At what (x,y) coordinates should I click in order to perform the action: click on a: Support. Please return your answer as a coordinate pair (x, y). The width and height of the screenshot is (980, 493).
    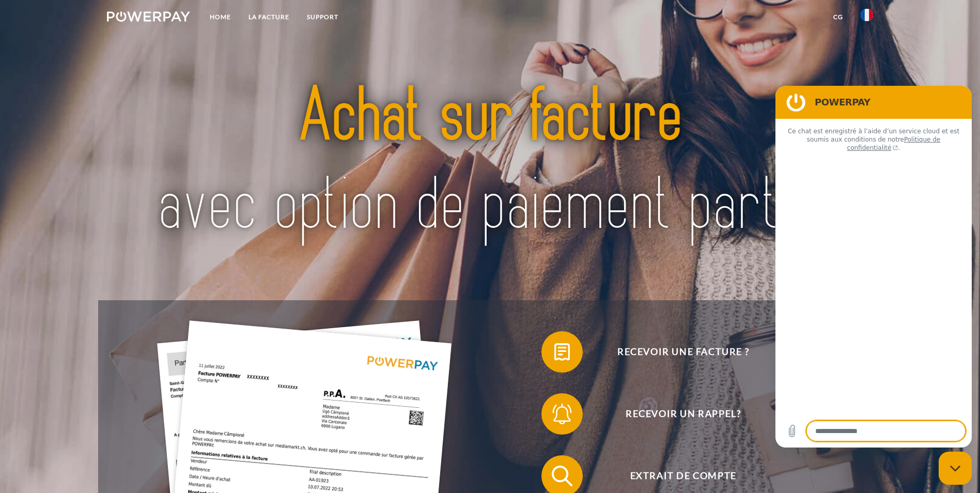
    Looking at the image, I should click on (322, 17).